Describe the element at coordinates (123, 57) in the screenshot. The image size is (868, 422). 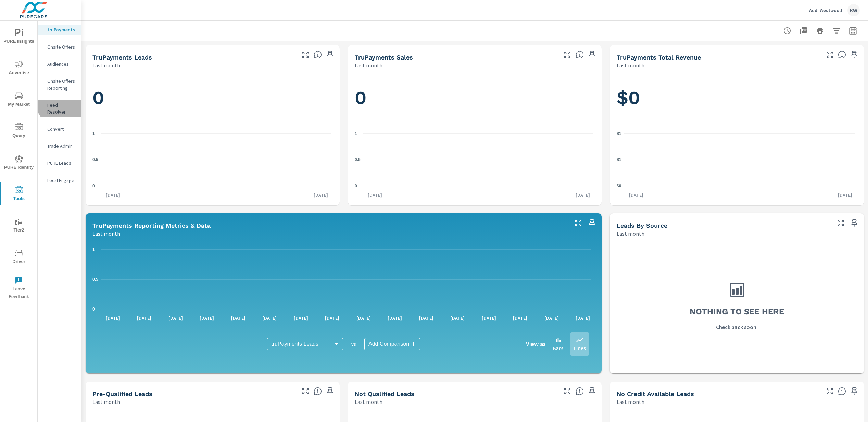
I see `h5: truPayments Leads` at that location.